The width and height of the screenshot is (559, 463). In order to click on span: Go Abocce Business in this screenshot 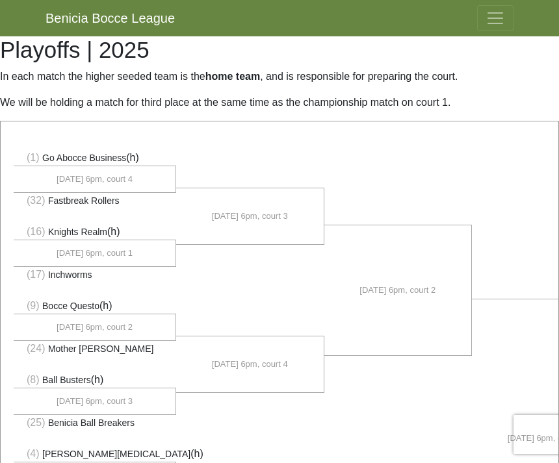, I will do `click(84, 158)`.